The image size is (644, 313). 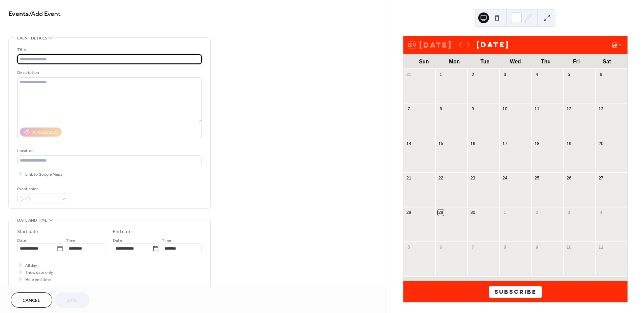 What do you see at coordinates (569, 109) in the screenshot?
I see `div: 12` at bounding box center [569, 109].